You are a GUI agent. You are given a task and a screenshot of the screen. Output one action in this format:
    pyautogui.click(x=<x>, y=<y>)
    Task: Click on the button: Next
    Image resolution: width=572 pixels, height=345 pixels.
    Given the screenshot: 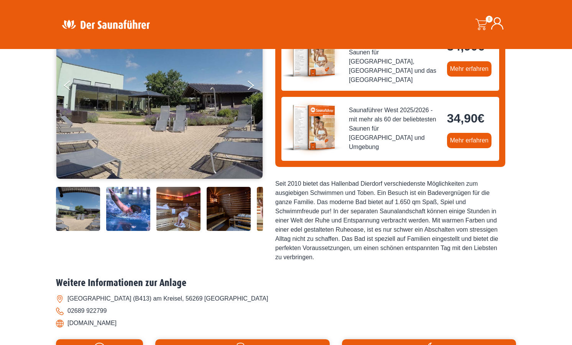 What is the action you would take?
    pyautogui.click(x=256, y=87)
    